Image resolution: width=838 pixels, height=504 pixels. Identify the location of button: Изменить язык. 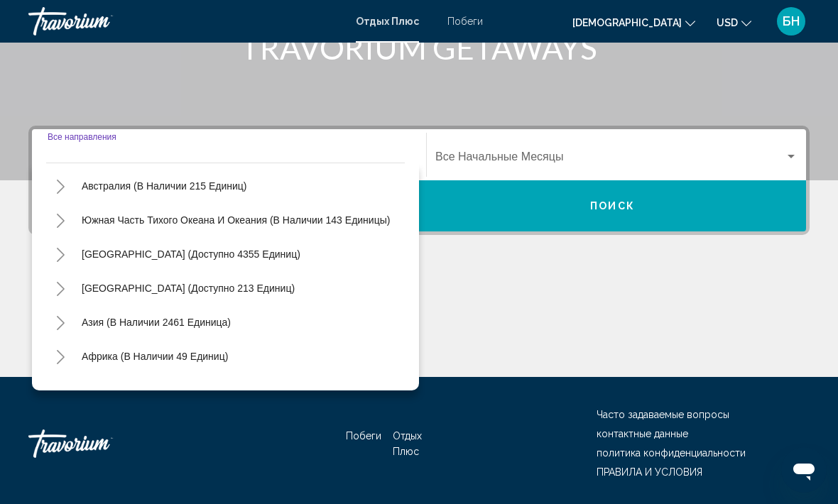
(633, 22).